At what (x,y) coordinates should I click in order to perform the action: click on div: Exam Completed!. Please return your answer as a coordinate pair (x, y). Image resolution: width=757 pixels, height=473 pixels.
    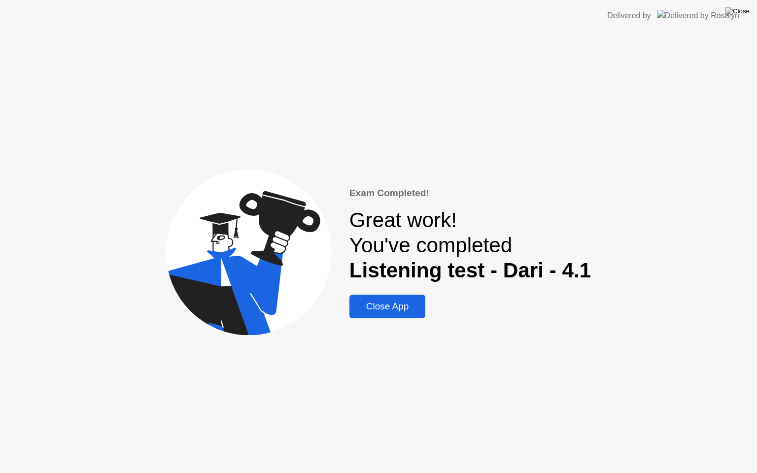
    Looking at the image, I should click on (470, 193).